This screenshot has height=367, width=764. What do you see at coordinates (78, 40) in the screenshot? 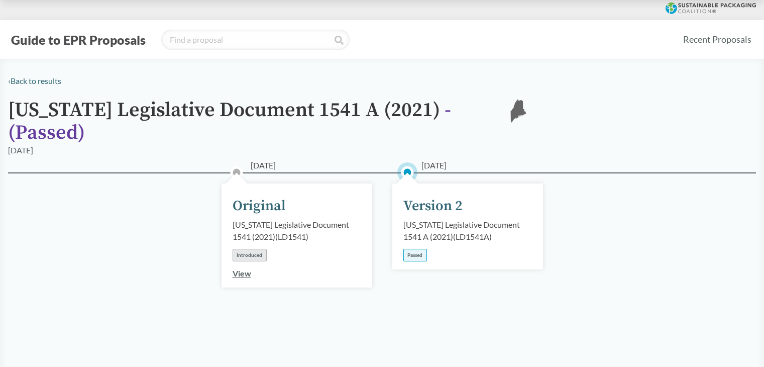
I see `button: Guide to EPR Proposals` at bounding box center [78, 40].